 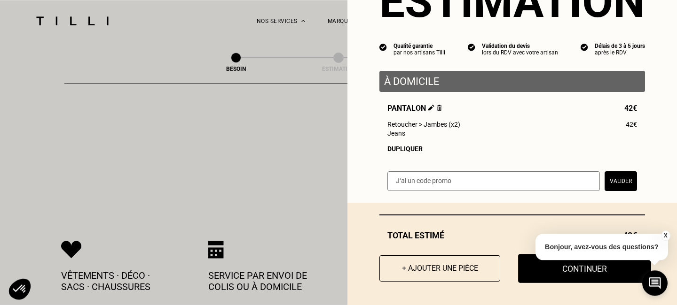 I want to click on div: Dupliquer, so click(x=512, y=149).